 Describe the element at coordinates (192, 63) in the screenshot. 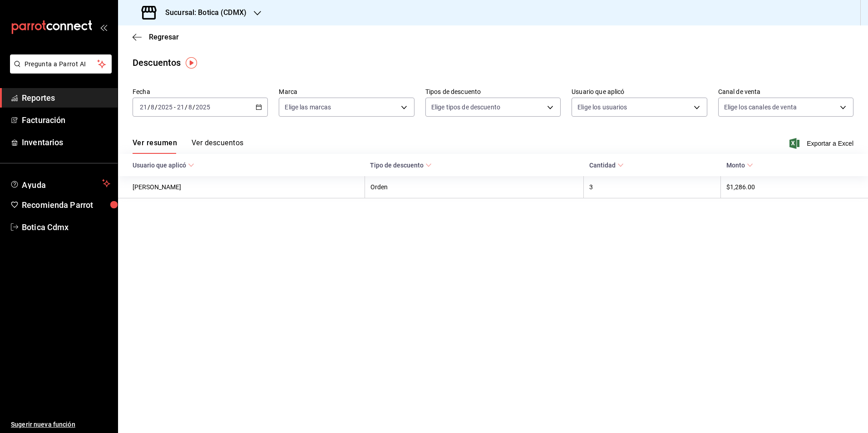

I see `button: Tooltip marker` at that location.